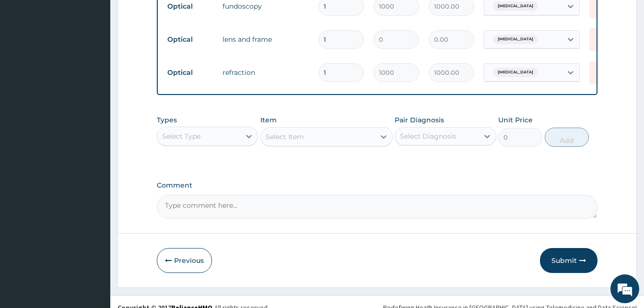 Image resolution: width=644 pixels, height=308 pixels. I want to click on div: Minimize live chat window, so click(169, 16).